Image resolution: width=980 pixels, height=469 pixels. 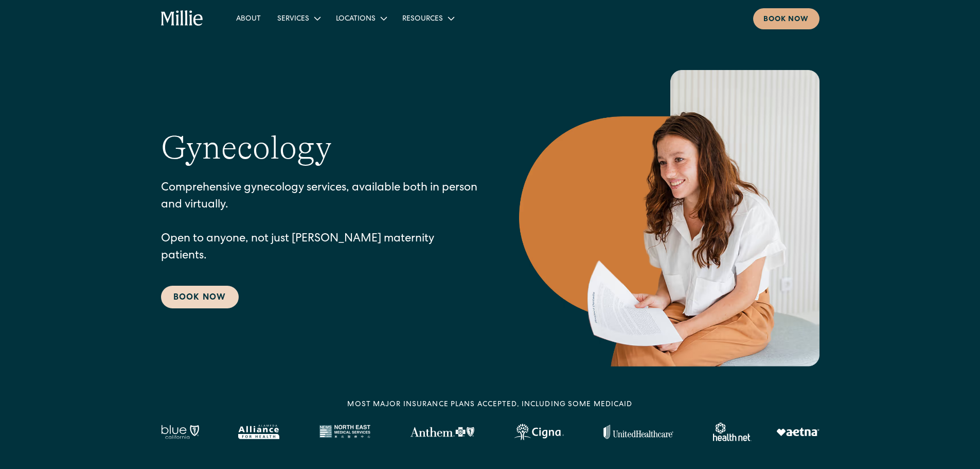 What do you see at coordinates (786, 20) in the screenshot?
I see `div: Book now` at bounding box center [786, 20].